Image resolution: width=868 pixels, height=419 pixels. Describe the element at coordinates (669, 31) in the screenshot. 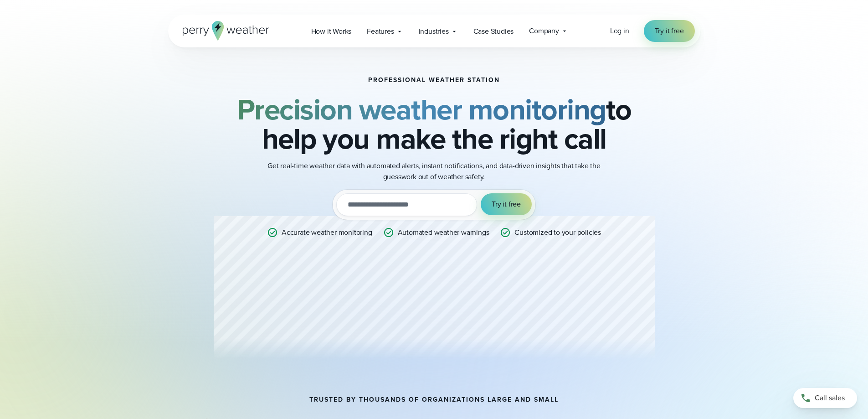

I see `a: Try it free` at that location.